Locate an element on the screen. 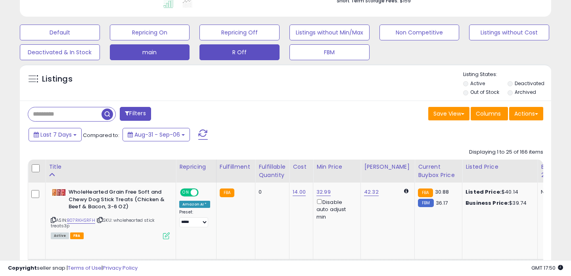 Image resolution: width=571 pixels, height=276 pixels. button: R Off is located at coordinates (239, 52).